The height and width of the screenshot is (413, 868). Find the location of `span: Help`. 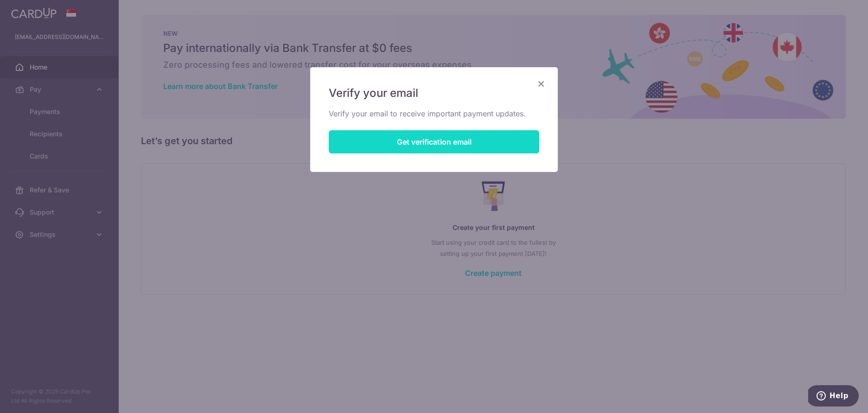

span: Help is located at coordinates (30, 11).